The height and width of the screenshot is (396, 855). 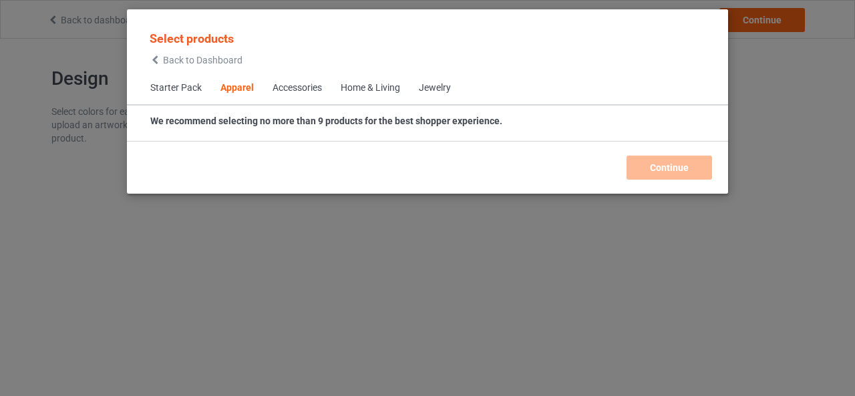 I want to click on div: Jewelry, so click(x=435, y=88).